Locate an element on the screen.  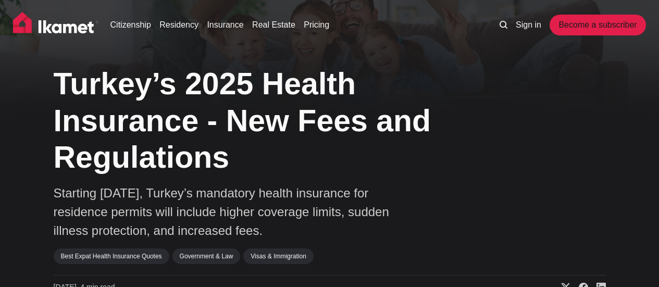
a: Residency is located at coordinates (179, 25).